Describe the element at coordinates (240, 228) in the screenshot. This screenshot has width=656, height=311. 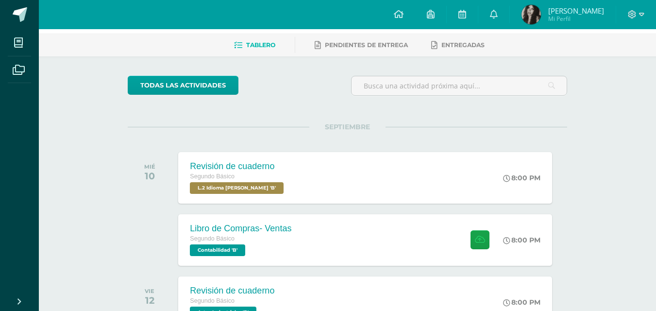
I see `div: Libro de Compras- Ventas` at that location.